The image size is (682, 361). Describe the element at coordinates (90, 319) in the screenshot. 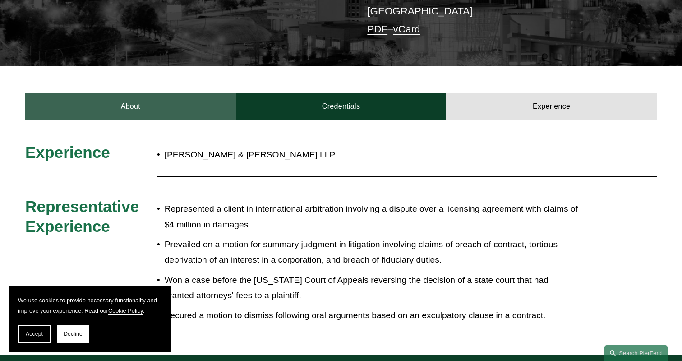

I see `section: Cookie banner` at that location.